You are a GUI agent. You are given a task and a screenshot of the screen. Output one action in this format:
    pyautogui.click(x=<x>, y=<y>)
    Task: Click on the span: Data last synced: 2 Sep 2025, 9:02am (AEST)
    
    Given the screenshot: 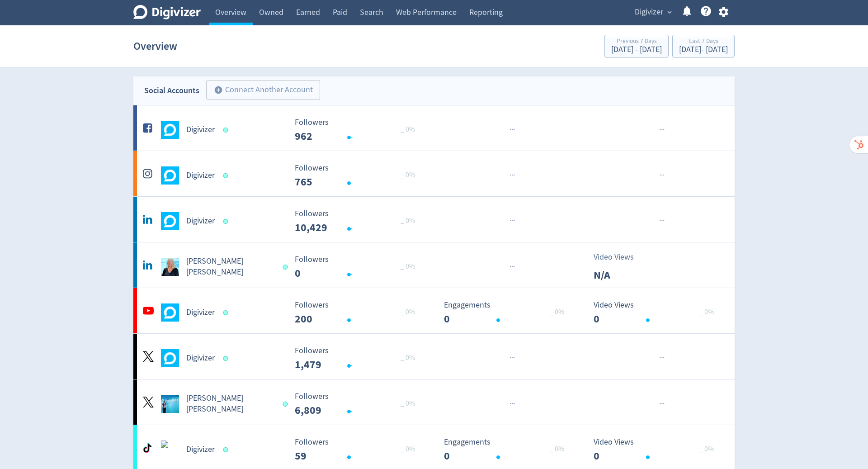 What is the action you would take?
    pyautogui.click(x=227, y=358)
    